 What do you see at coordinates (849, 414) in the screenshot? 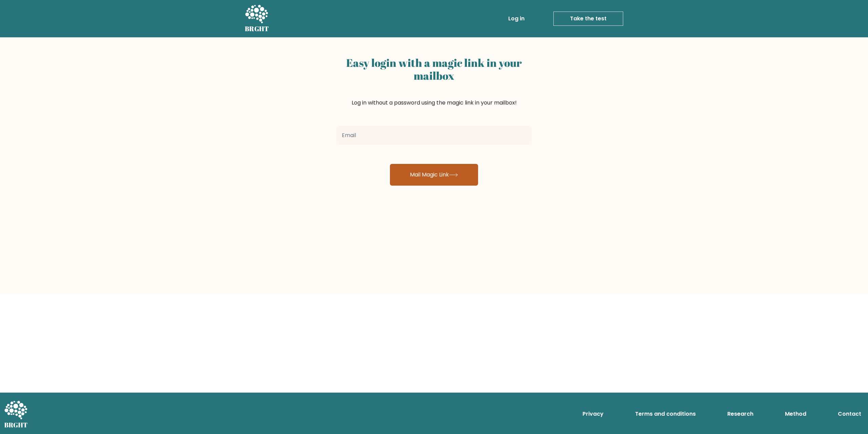
I see `a: Contact` at bounding box center [849, 414].